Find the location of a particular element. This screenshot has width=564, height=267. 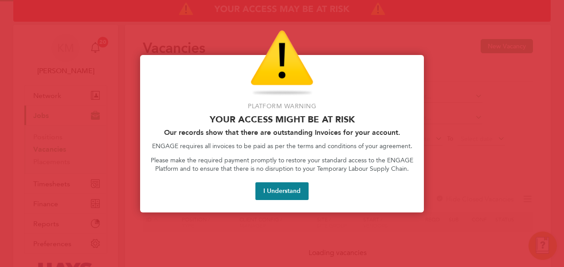

p: ENGAGE requires all invoices to be paid as per the terms and conditions of your agreement. is located at coordinates (282, 146).